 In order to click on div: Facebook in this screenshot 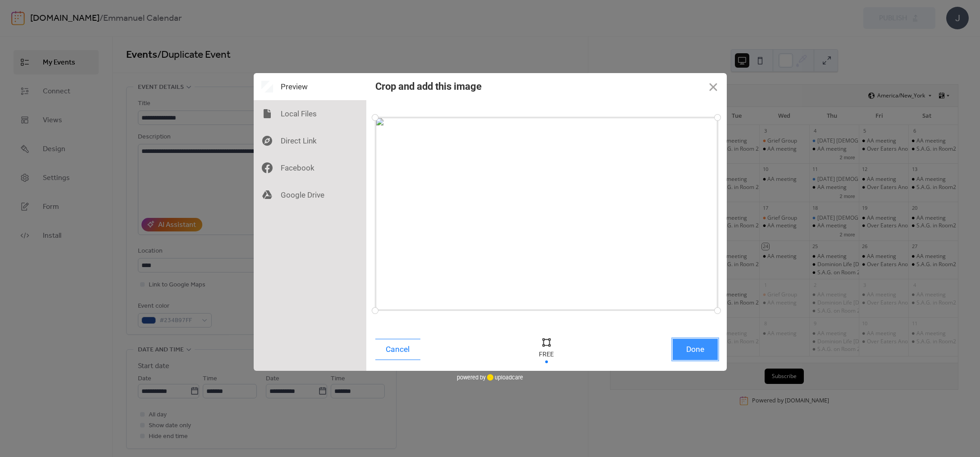, I will do `click(310, 168)`.